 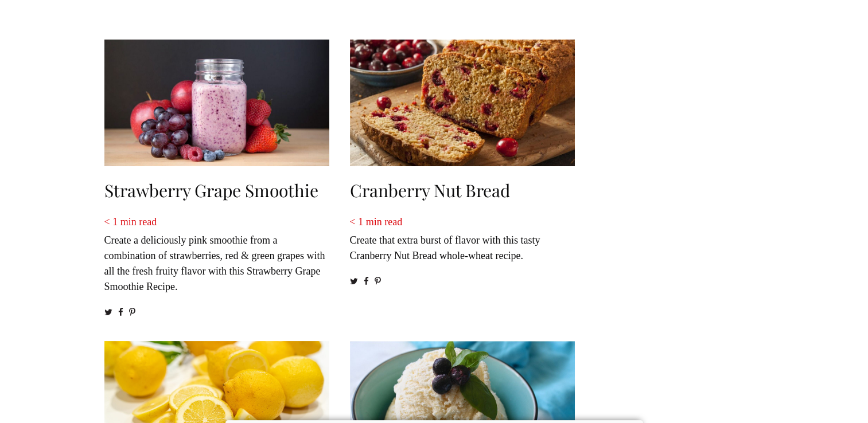 I want to click on p: Create a deliciously pink smoothie from a combination of strawberries, red & green grapes with al..., so click(x=217, y=255).